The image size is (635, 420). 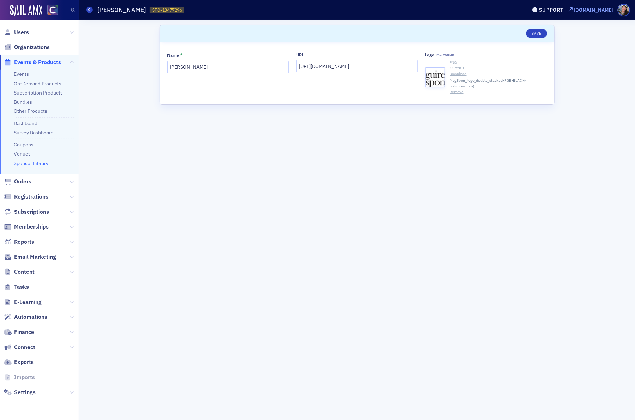 I want to click on span: Finance, so click(x=24, y=332).